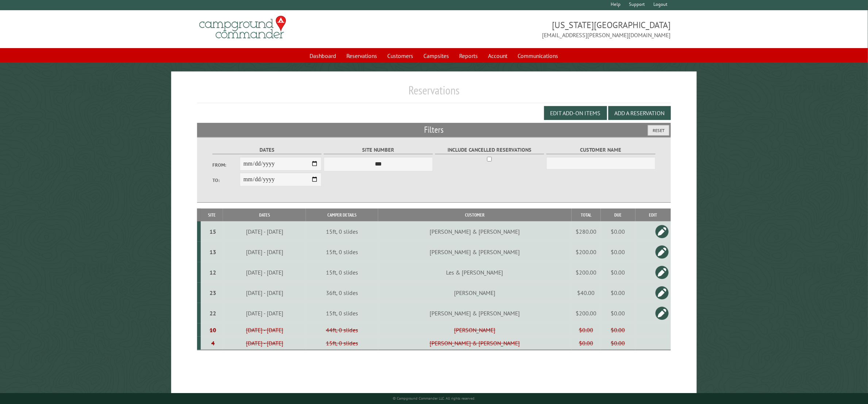 Image resolution: width=868 pixels, height=404 pixels. What do you see at coordinates (434, 398) in the screenshot?
I see `small: © Campground Commander LLC. All rights reserved.` at bounding box center [434, 398].